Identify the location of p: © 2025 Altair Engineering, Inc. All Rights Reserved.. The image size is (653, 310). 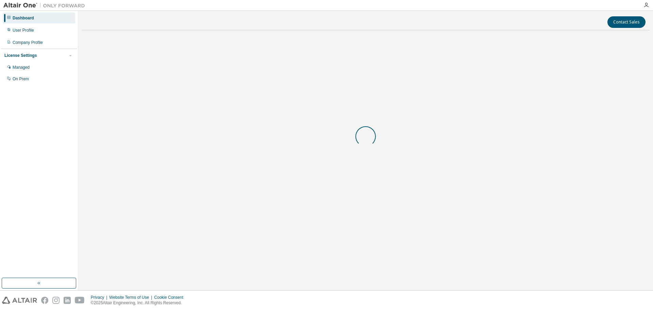
(139, 303).